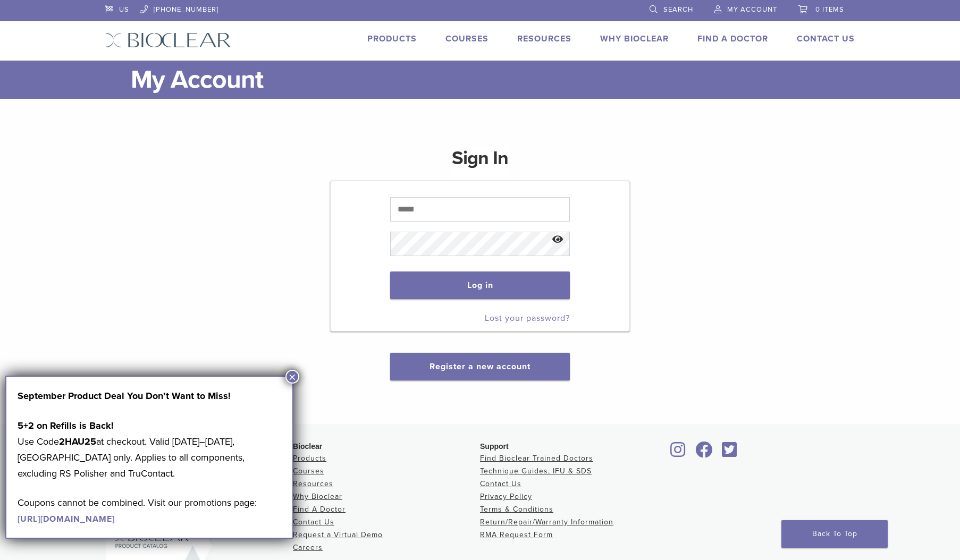  What do you see at coordinates (495, 446) in the screenshot?
I see `span: Support` at bounding box center [495, 446].